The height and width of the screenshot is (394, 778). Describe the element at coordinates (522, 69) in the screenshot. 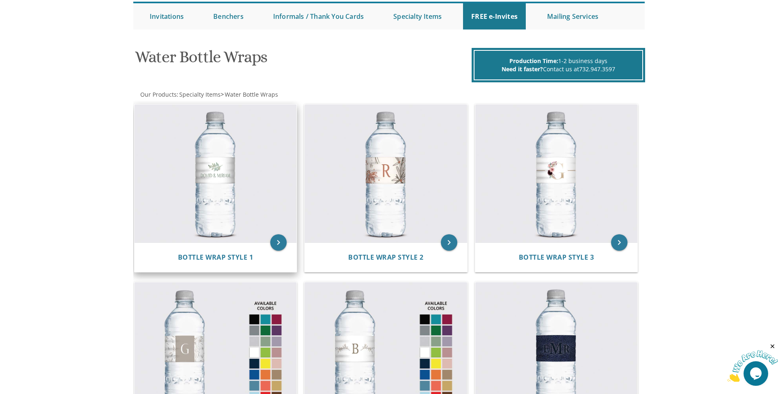

I see `span: Need it faster?` at that location.